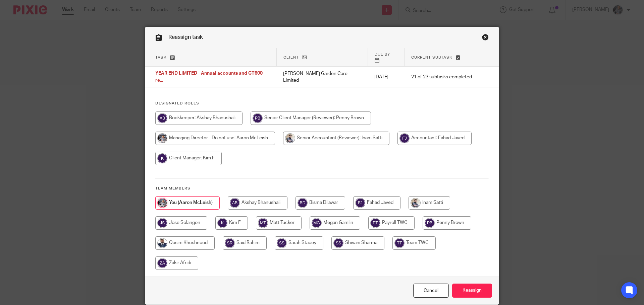 The width and height of the screenshot is (644, 305). Describe the element at coordinates (472, 291) in the screenshot. I see `input: Reassign` at that location.